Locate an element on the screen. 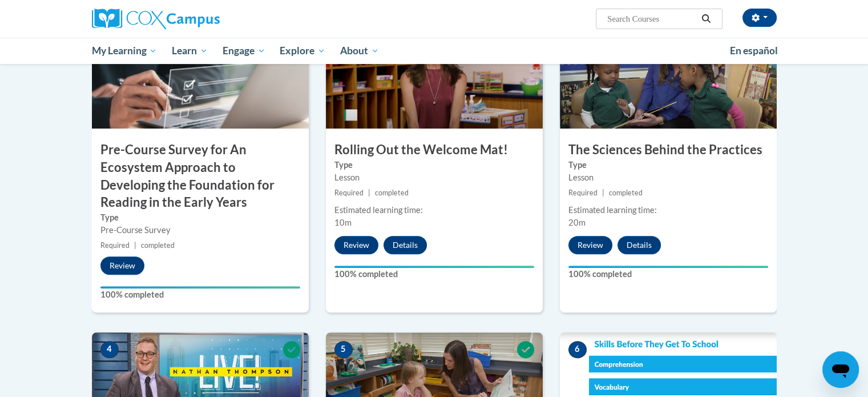 This screenshot has width=868, height=397. button: Search is located at coordinates (706, 19).